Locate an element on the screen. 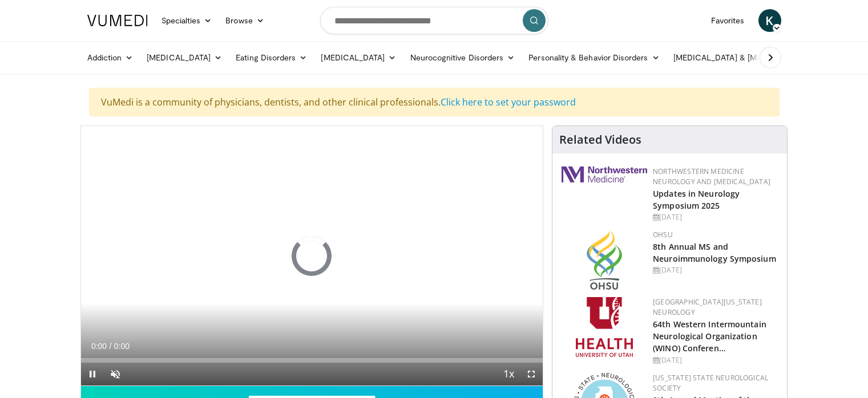 This screenshot has height=398, width=868. button: Playback Rate is located at coordinates (509, 374).